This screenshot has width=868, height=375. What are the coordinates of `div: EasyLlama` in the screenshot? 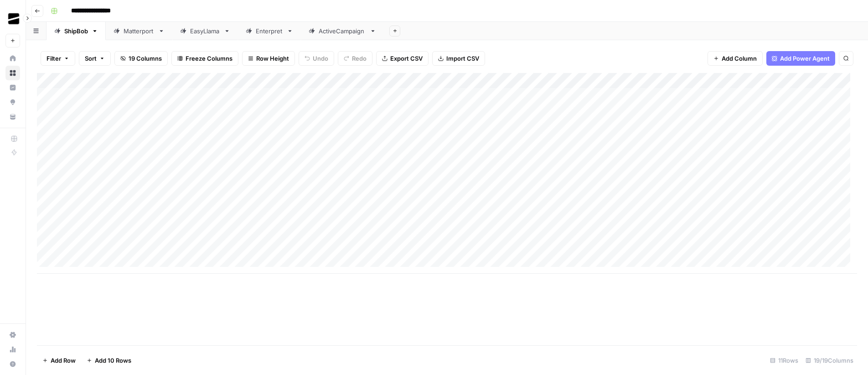 It's located at (205, 31).